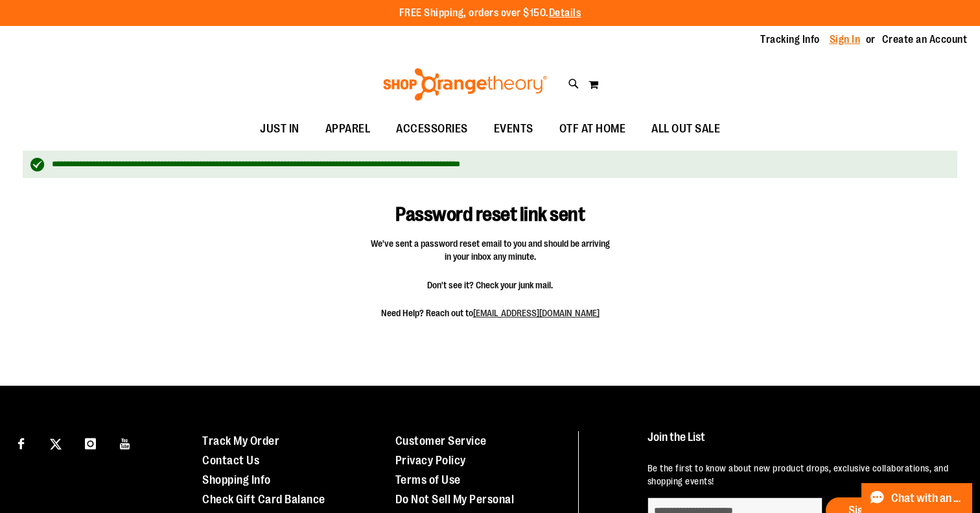  What do you see at coordinates (465, 84) in the screenshot?
I see `img: Shop Orangetheory` at bounding box center [465, 84].